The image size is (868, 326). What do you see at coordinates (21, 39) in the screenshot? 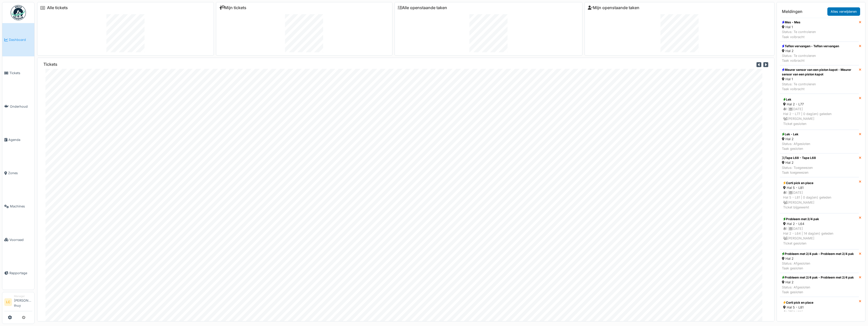
I see `span: Dashboard` at bounding box center [21, 39].